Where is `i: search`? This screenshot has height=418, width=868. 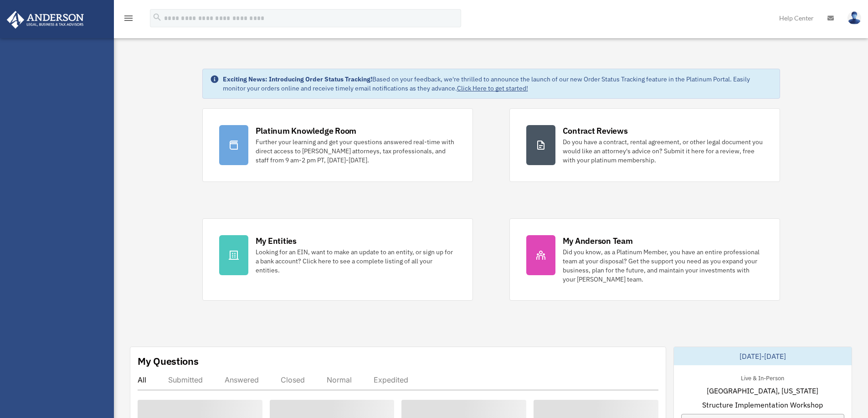 i: search is located at coordinates (157, 17).